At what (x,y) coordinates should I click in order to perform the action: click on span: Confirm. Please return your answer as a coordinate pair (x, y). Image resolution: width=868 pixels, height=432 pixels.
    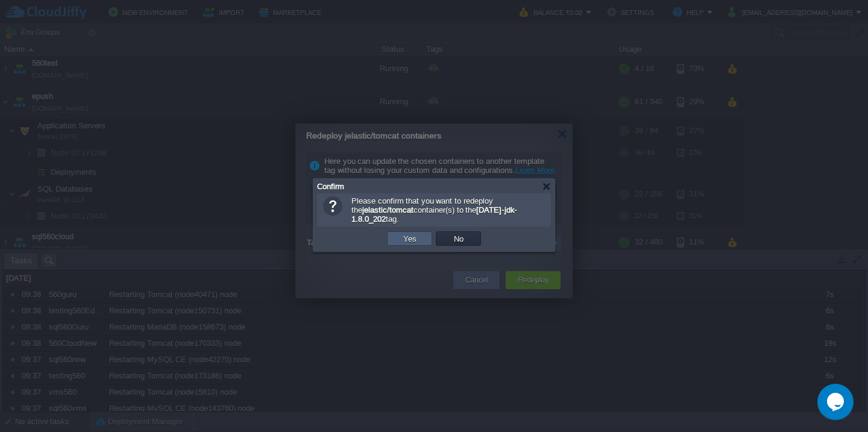
    Looking at the image, I should click on (330, 186).